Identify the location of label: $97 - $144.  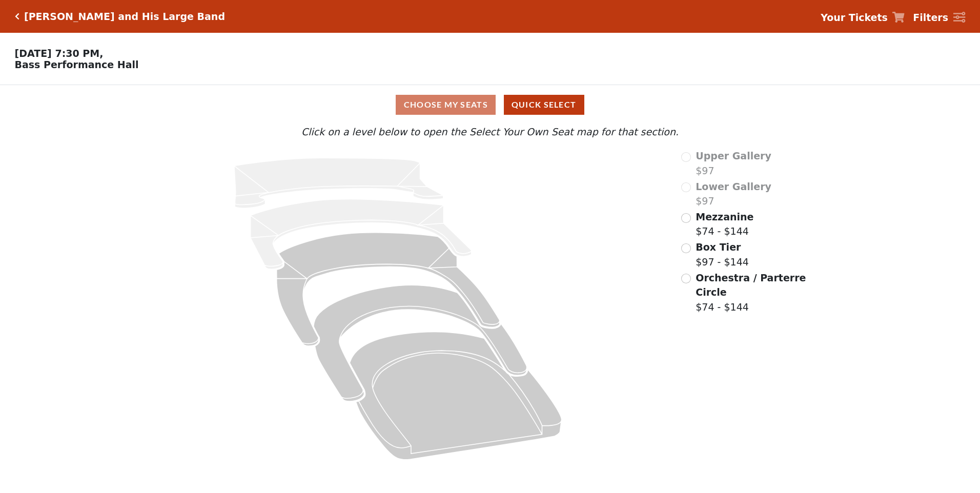
(723, 254).